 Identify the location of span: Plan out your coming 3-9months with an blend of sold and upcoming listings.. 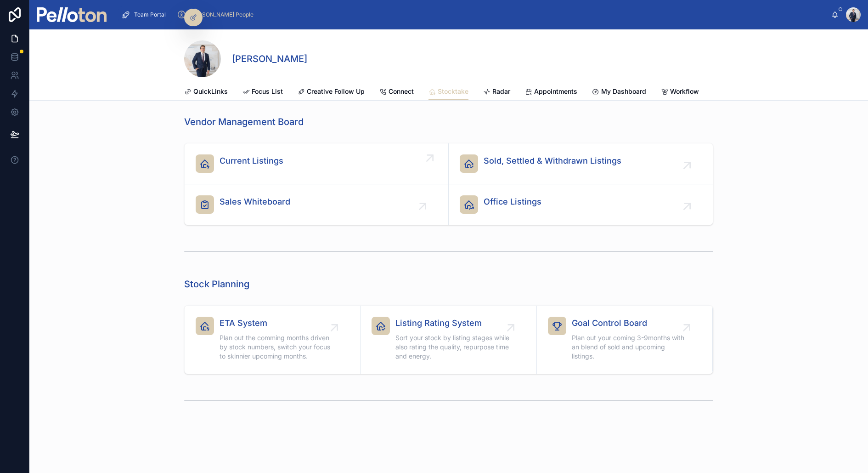
(629, 347).